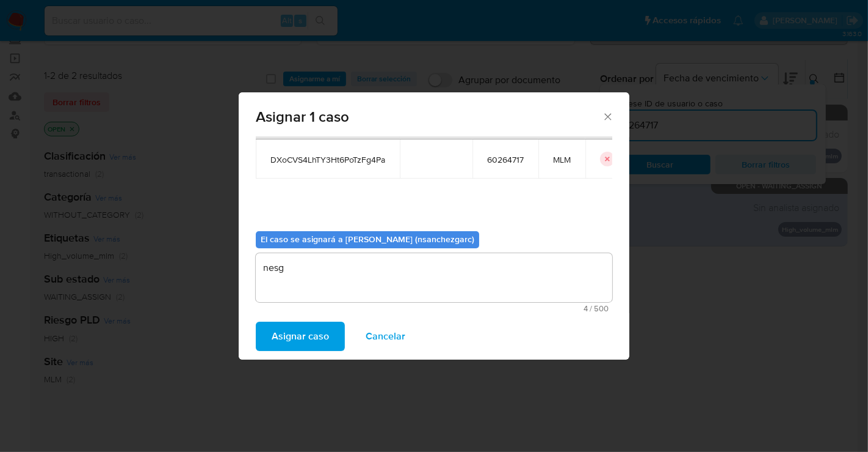 Image resolution: width=868 pixels, height=452 pixels. Describe the element at coordinates (506, 159) in the screenshot. I see `span: 60264717` at that location.